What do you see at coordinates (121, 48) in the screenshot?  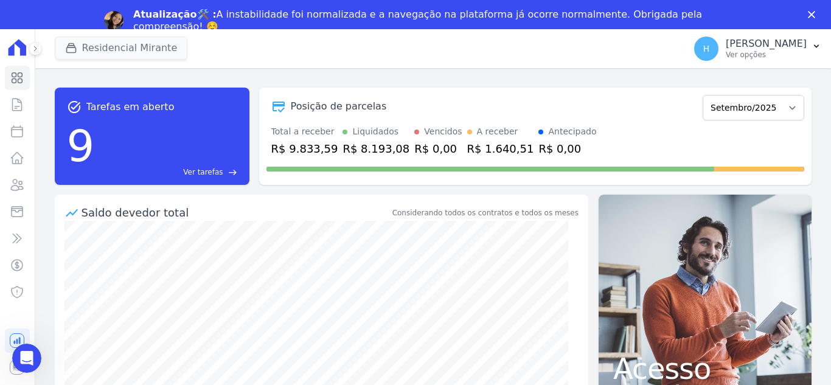 I see `button: Residencial Mirante` at bounding box center [121, 48].